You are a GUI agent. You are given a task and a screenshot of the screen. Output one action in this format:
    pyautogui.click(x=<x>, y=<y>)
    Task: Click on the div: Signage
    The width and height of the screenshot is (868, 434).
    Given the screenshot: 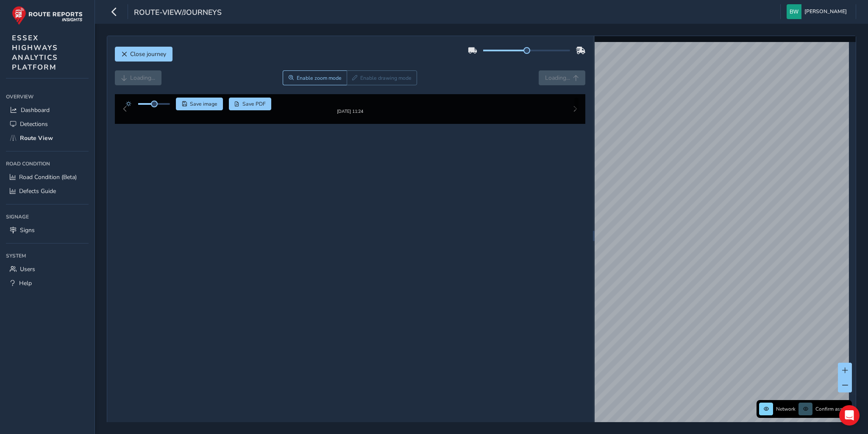 What is the action you would take?
    pyautogui.click(x=47, y=217)
    